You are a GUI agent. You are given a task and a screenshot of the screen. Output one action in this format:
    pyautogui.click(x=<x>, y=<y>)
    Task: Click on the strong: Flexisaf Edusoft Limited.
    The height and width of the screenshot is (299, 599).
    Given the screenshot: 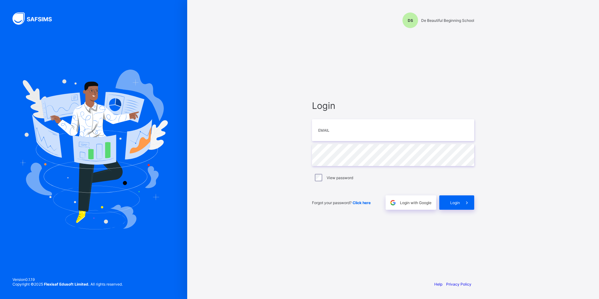 What is the action you would take?
    pyautogui.click(x=67, y=284)
    